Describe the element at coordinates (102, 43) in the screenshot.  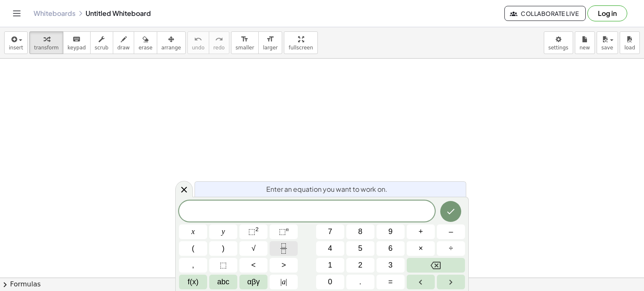
I see `button: scrub` at that location.